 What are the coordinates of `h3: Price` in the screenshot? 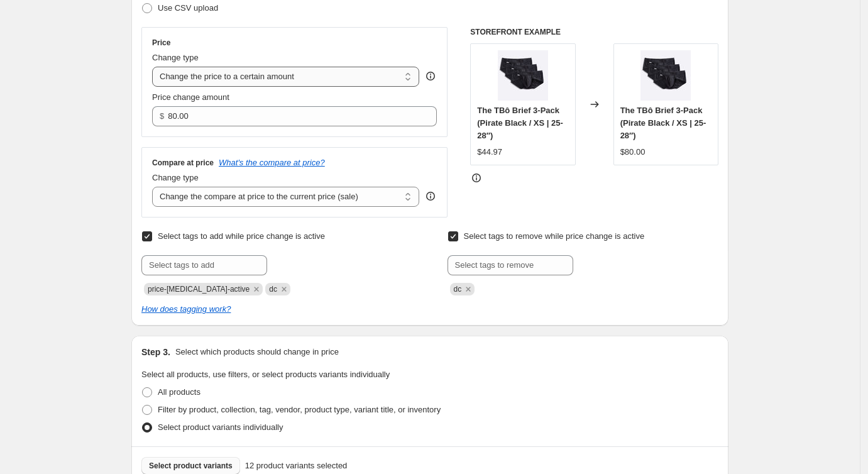 It's located at (161, 43).